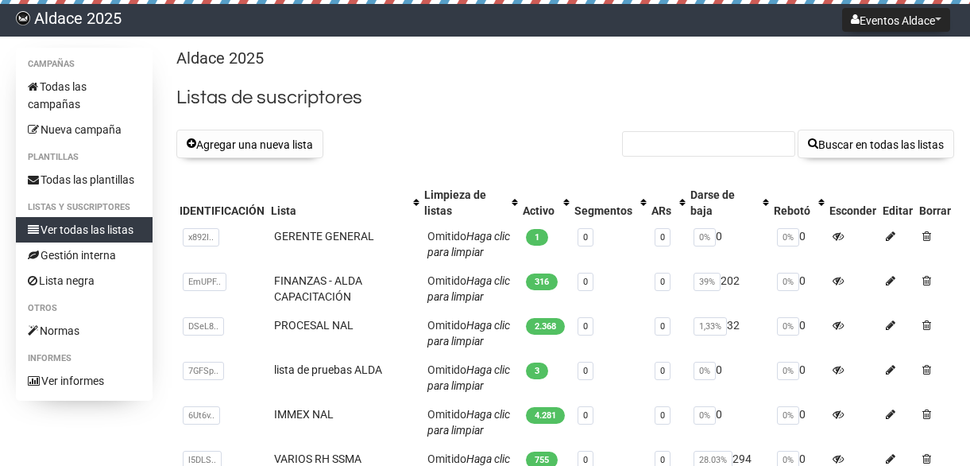  Describe the element at coordinates (324, 236) in the screenshot. I see `a: GERENTE GENERAL` at that location.